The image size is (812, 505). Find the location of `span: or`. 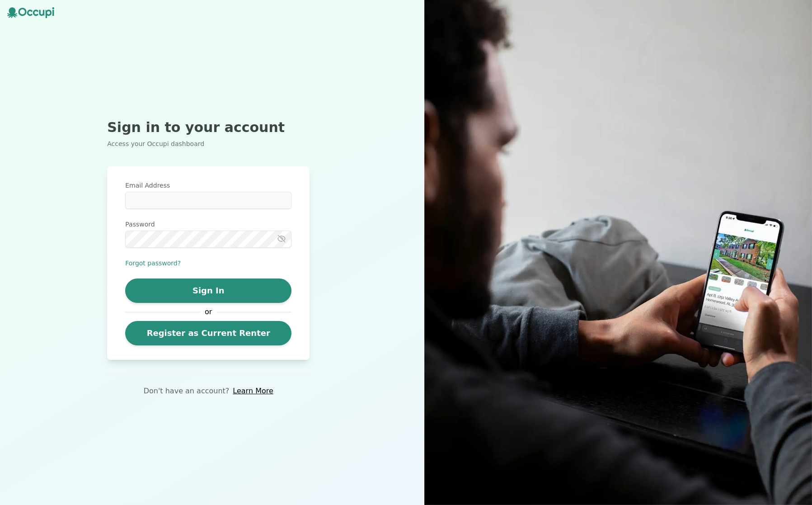

span: or is located at coordinates (208, 312).